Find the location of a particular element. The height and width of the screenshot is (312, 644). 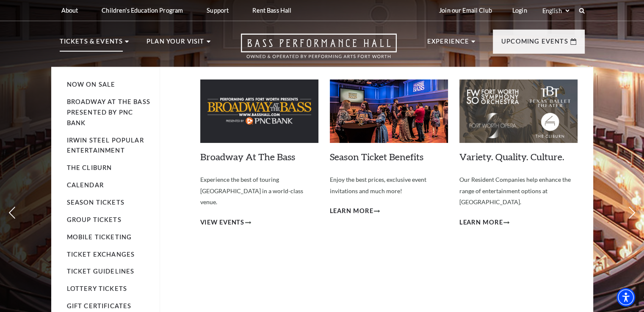

p: Experience is located at coordinates (449, 44).